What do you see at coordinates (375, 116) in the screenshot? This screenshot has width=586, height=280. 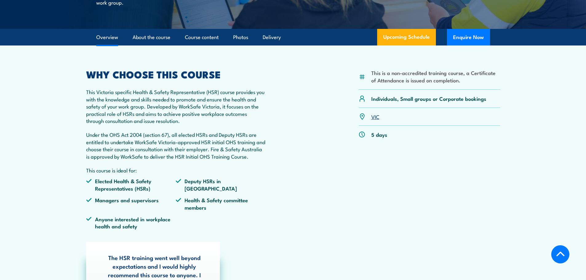 I see `a: VIC` at bounding box center [375, 116].